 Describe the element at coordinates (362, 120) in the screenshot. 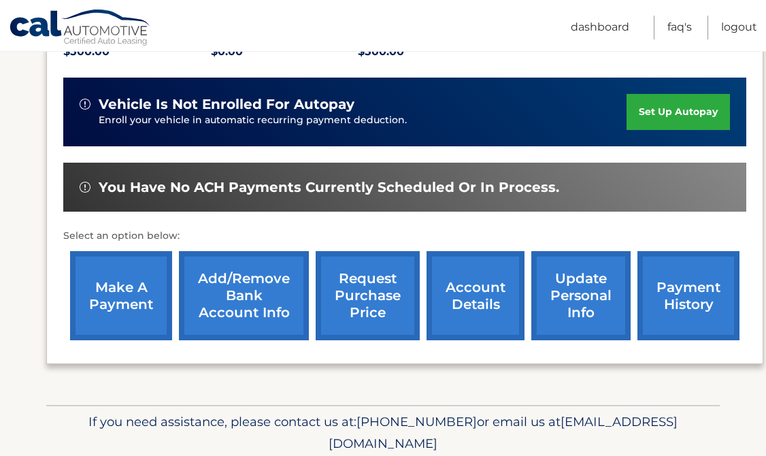

I see `p: Enroll your vehicle in automatic recurring payment deduction.` at that location.